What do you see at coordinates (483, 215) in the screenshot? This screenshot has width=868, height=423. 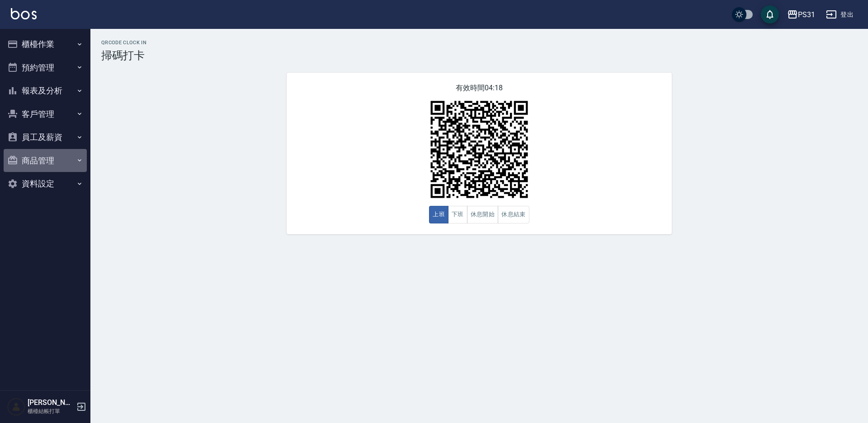 I see `button: 休息開始` at bounding box center [483, 215].